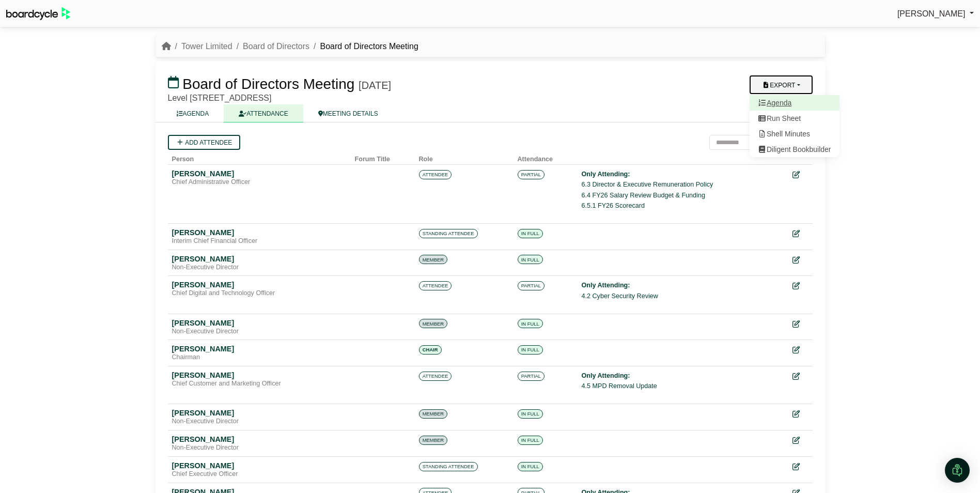 The width and height of the screenshot is (980, 493). What do you see at coordinates (431, 350) in the screenshot?
I see `span: CHAIR` at bounding box center [431, 350].